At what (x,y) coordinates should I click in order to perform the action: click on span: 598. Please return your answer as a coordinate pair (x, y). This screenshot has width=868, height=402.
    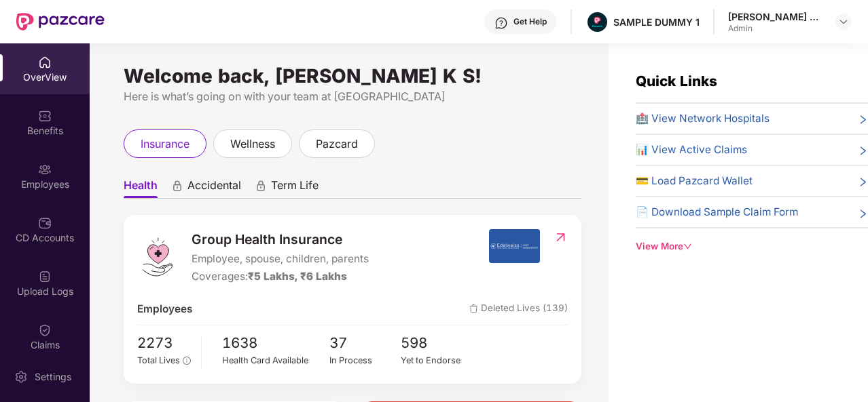
    Looking at the image, I should click on (436, 343).